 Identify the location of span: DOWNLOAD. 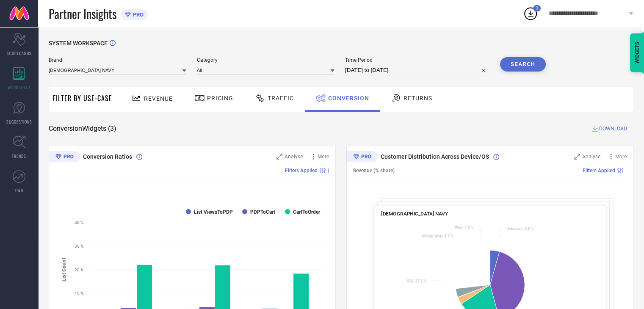
(613, 129).